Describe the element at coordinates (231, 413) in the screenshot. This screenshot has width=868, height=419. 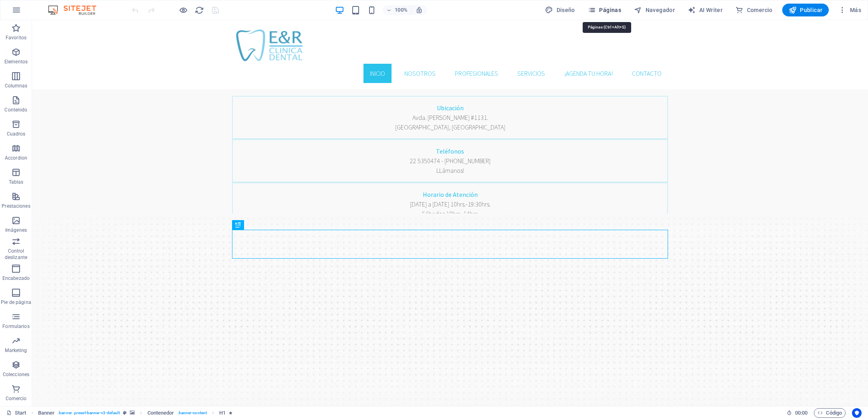
I see `i: El elemento contiene una animación` at that location.